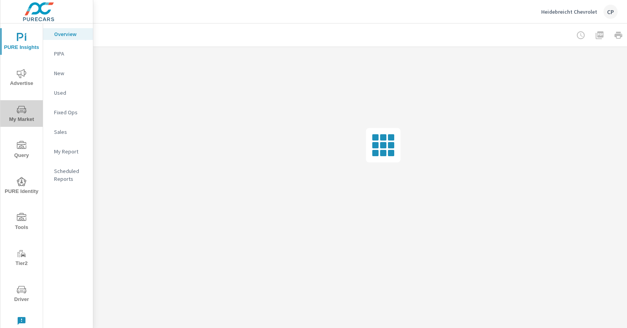 The image size is (627, 328). I want to click on span: PURE Identity, so click(22, 187).